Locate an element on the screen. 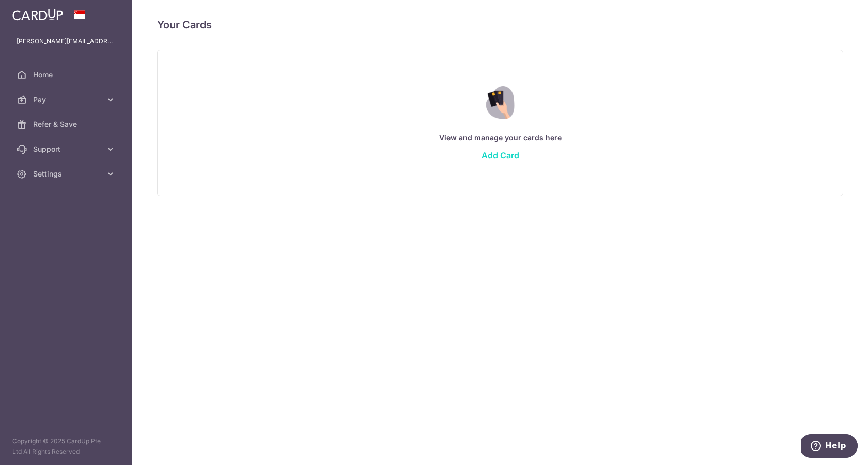 The height and width of the screenshot is (465, 868). span: Pay is located at coordinates (67, 100).